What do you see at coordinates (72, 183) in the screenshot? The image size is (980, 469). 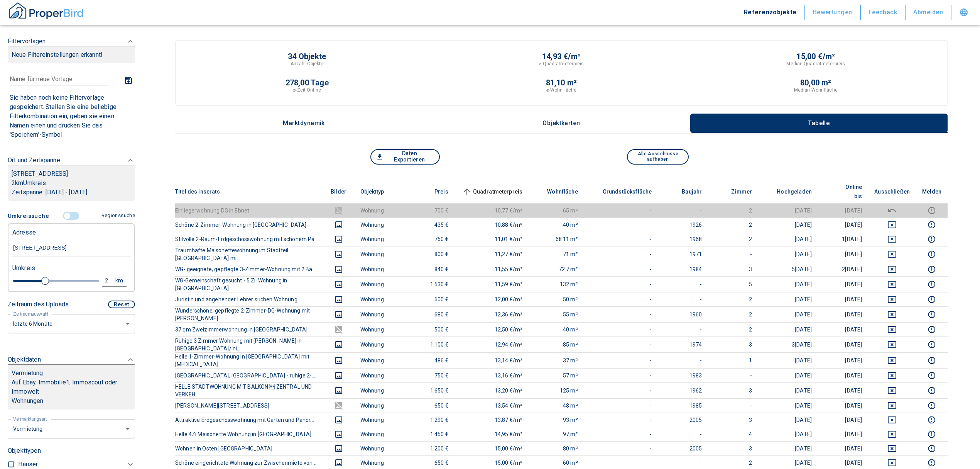 I see `p: 2 km Umkreis` at bounding box center [72, 183].